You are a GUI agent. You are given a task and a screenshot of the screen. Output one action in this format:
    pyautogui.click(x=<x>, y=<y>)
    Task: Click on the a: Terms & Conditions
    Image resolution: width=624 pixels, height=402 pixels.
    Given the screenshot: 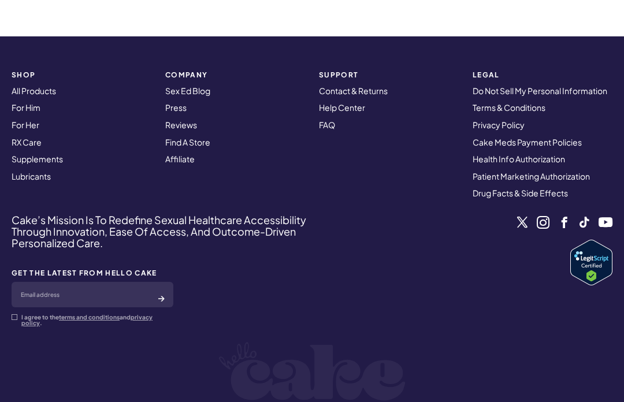 What is the action you would take?
    pyautogui.click(x=509, y=107)
    